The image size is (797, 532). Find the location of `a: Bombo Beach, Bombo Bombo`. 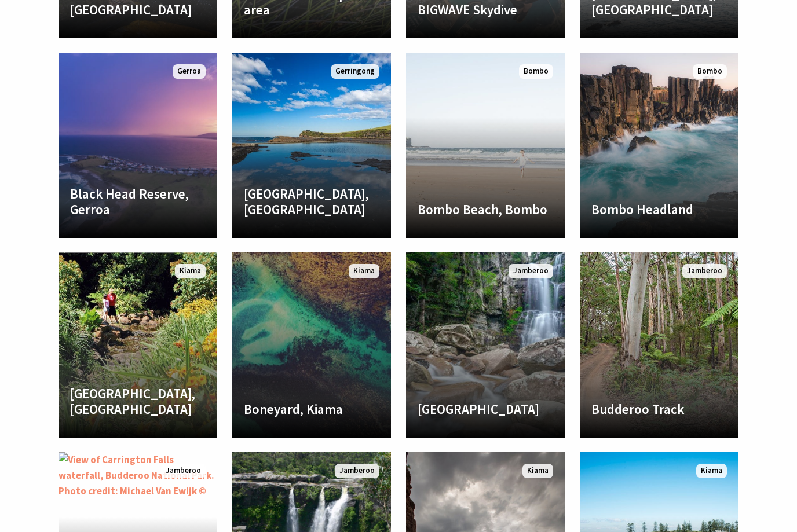

a: Bombo Beach, Bombo Bombo is located at coordinates (485, 146).